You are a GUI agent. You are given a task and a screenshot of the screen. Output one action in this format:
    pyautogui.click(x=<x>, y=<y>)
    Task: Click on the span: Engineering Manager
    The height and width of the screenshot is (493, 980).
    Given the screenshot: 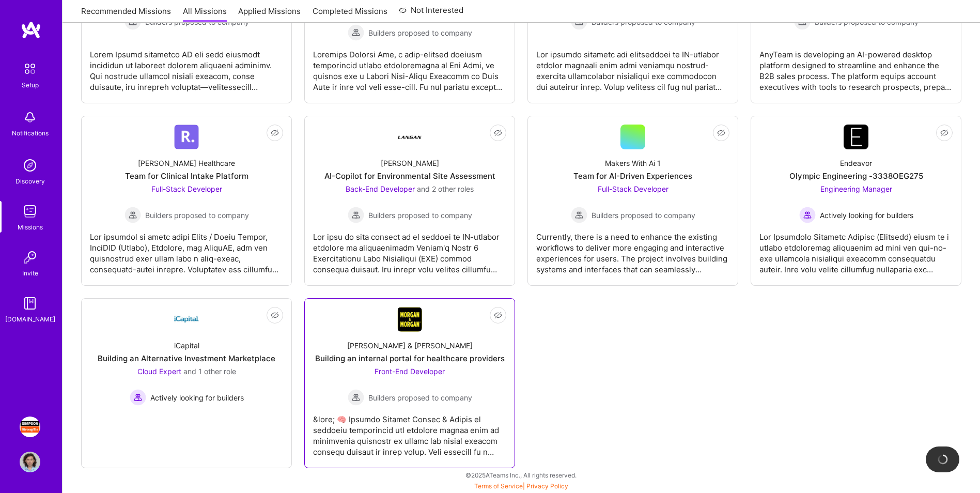 What is the action you would take?
    pyautogui.click(x=856, y=188)
    